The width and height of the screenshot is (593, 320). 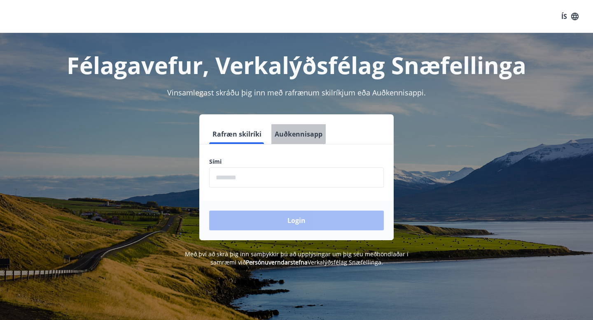 What do you see at coordinates (237, 134) in the screenshot?
I see `button: Rafræn skilríki` at bounding box center [237, 134].